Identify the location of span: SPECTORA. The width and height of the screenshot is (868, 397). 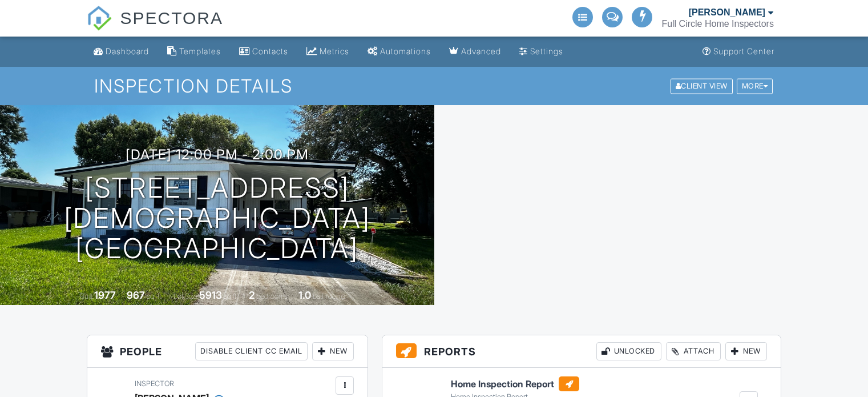
(172, 18).